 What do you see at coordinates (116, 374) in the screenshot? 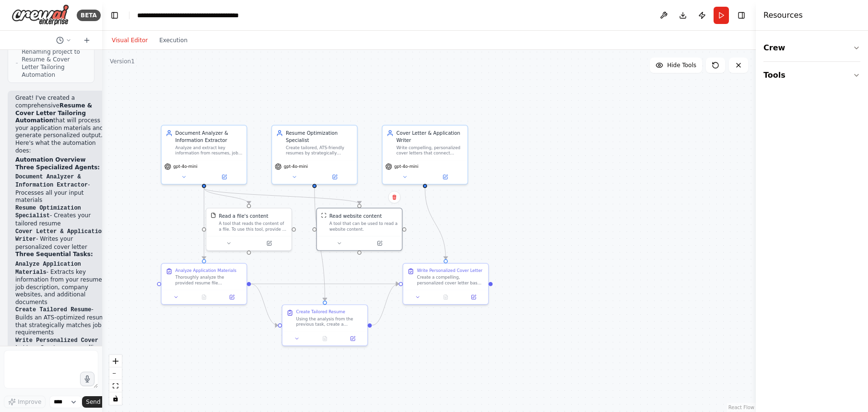
I see `button: zoom out` at bounding box center [116, 374].